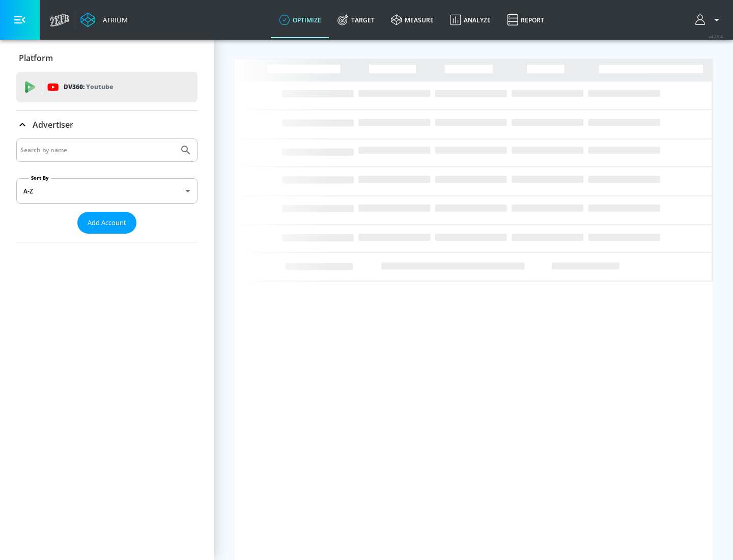 This screenshot has width=733, height=560. I want to click on div: Atrium, so click(113, 20).